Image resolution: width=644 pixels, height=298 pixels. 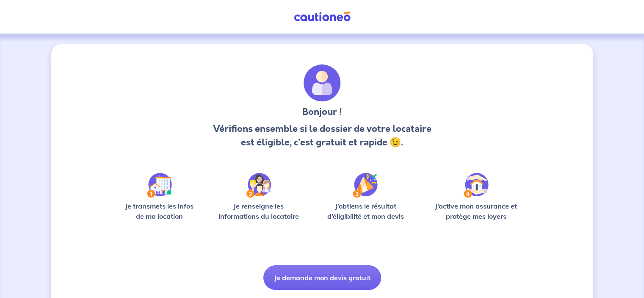 I want to click on img: Cautioneo, so click(x=322, y=16).